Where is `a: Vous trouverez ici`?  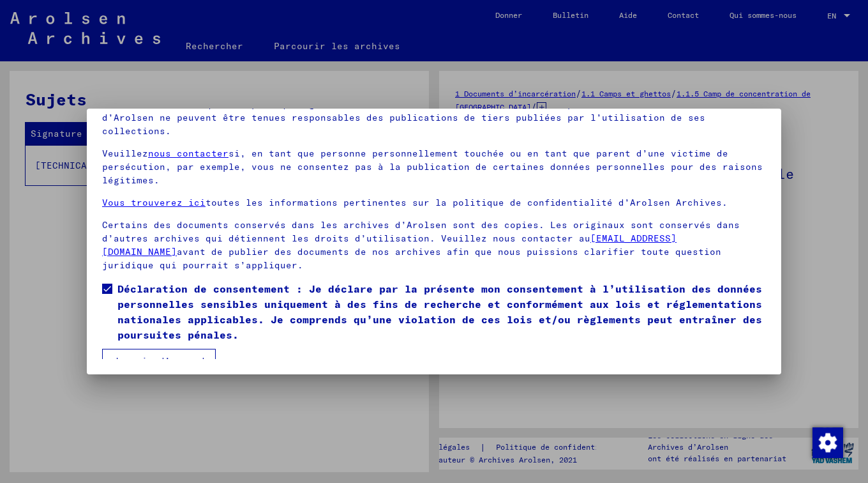
a: Vous trouverez ici is located at coordinates (153, 202).